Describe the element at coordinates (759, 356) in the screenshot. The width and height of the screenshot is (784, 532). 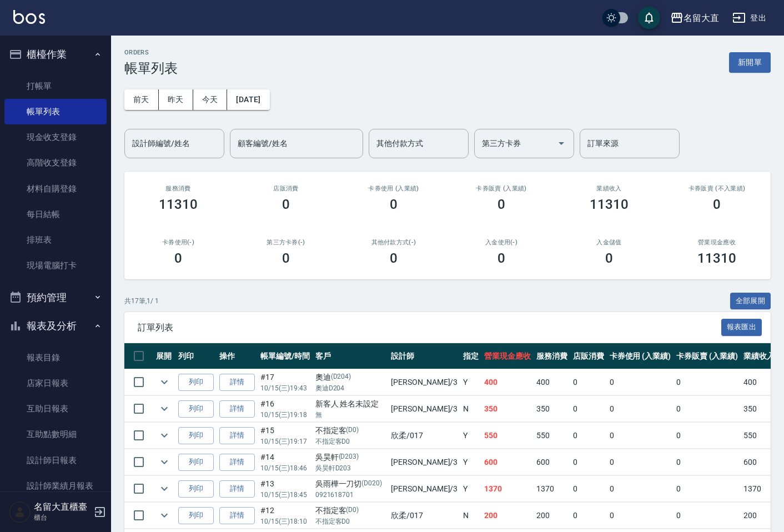
I see `th: 業績收入` at that location.